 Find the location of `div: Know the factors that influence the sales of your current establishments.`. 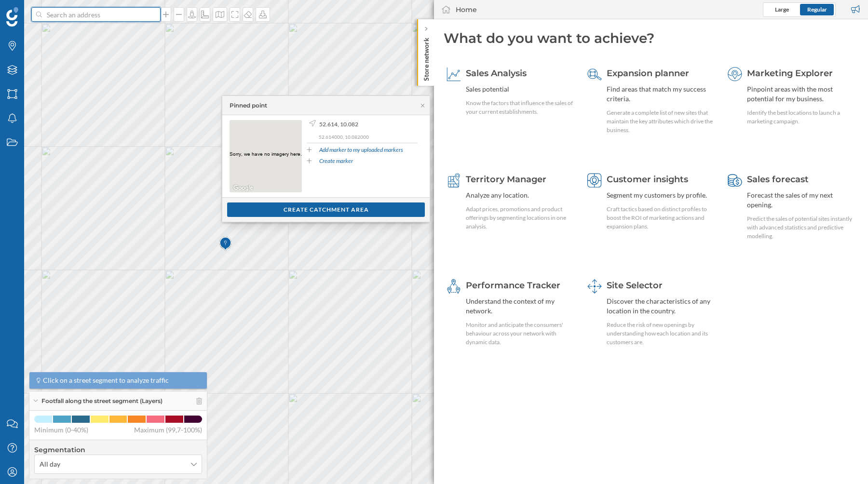

div: Know the factors that influence the sales of your current establishments. is located at coordinates (520, 107).